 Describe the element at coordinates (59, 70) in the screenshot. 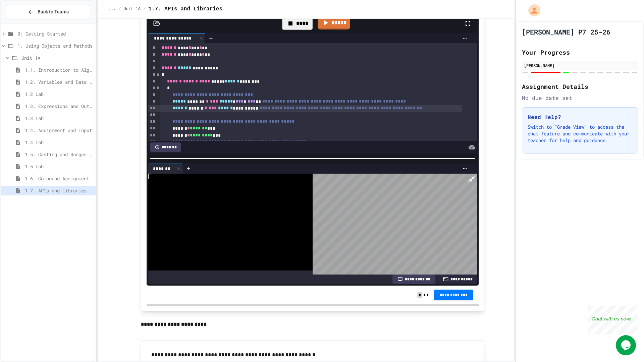

I see `span: 1.1. Introduction to Algorithms, Programming, and Compilers` at that location.